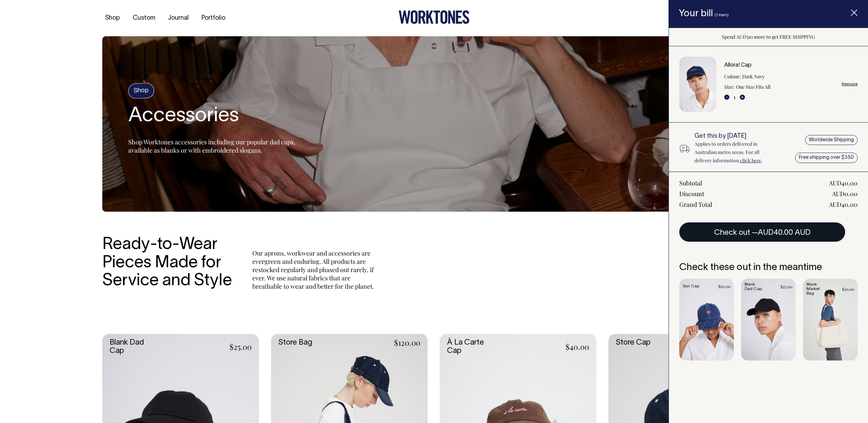 This screenshot has height=423, width=868. I want to click on div: Grand Total, so click(695, 205).